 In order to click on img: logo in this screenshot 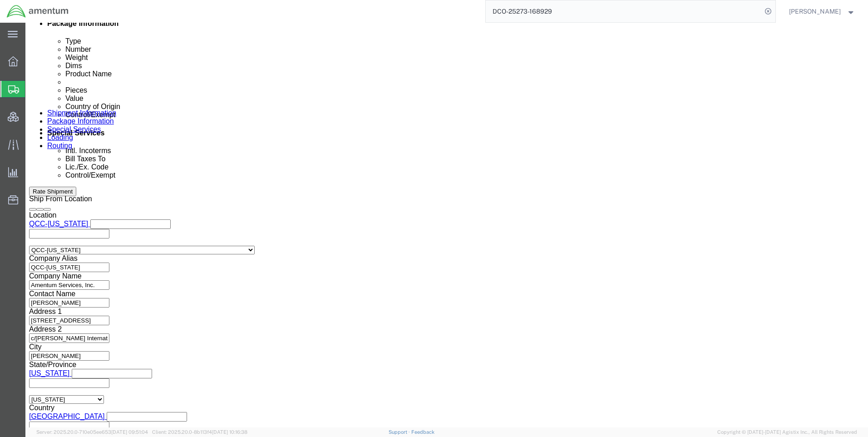, I will do `click(38, 11)`.